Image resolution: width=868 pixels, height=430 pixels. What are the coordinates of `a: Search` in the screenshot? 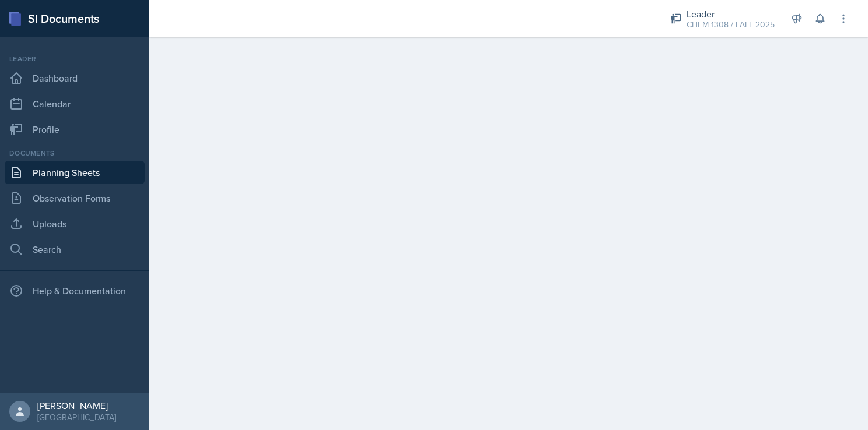 It's located at (74, 249).